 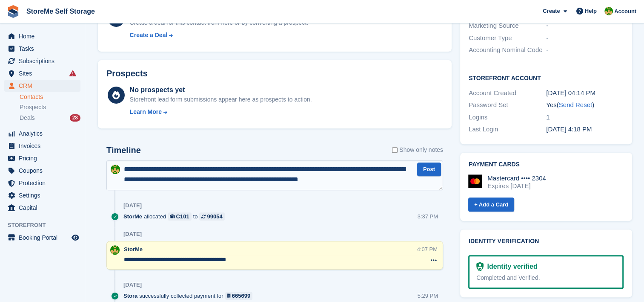 I want to click on a: Learn More, so click(x=221, y=112).